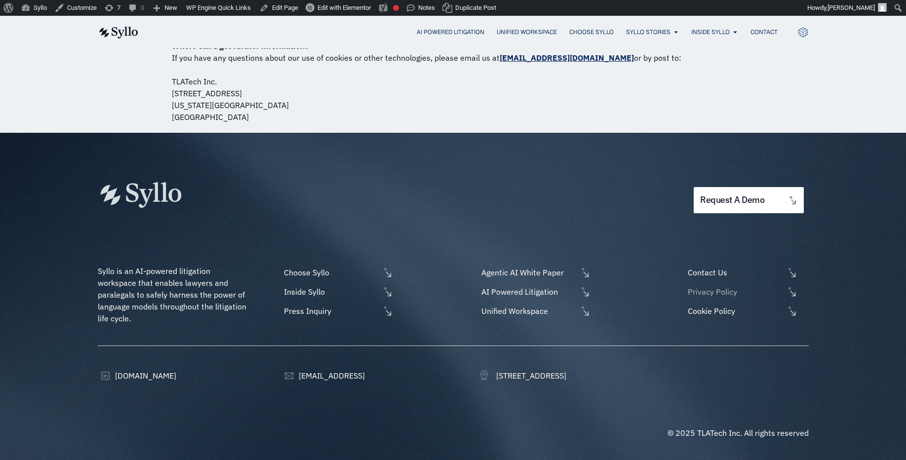  Describe the element at coordinates (734, 272) in the screenshot. I see `span: Contact Us` at that location.